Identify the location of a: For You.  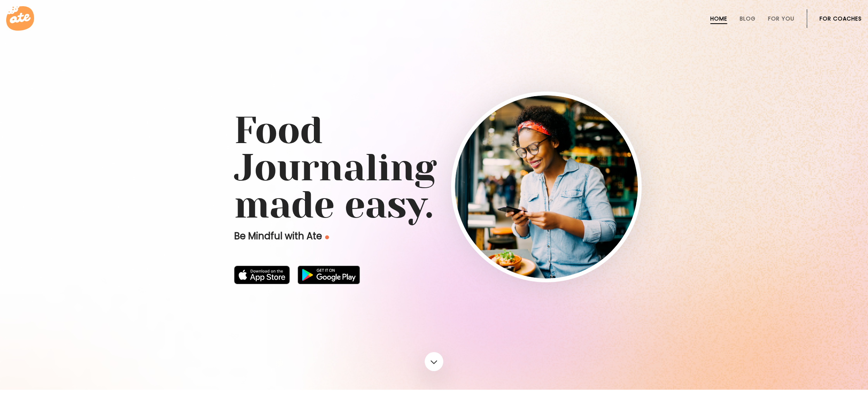
(781, 19).